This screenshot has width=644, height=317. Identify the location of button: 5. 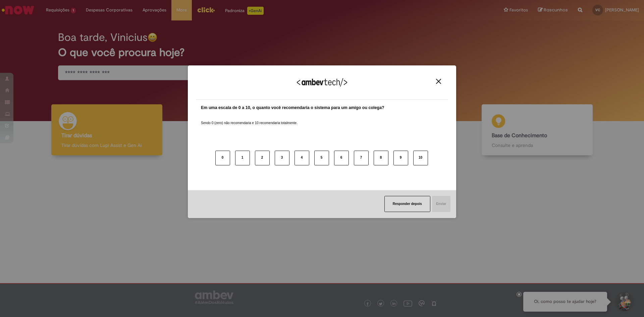
(322, 158).